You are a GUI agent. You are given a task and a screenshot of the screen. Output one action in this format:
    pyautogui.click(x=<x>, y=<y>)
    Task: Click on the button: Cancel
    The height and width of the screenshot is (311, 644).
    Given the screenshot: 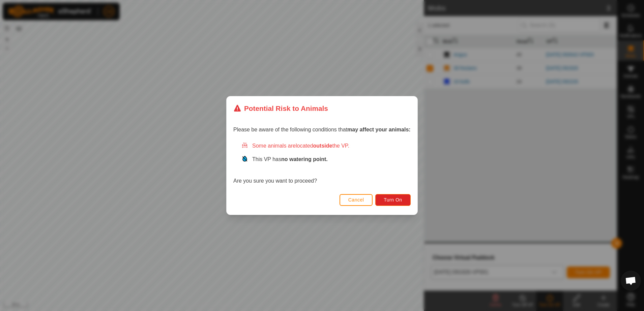 What is the action you would take?
    pyautogui.click(x=356, y=200)
    